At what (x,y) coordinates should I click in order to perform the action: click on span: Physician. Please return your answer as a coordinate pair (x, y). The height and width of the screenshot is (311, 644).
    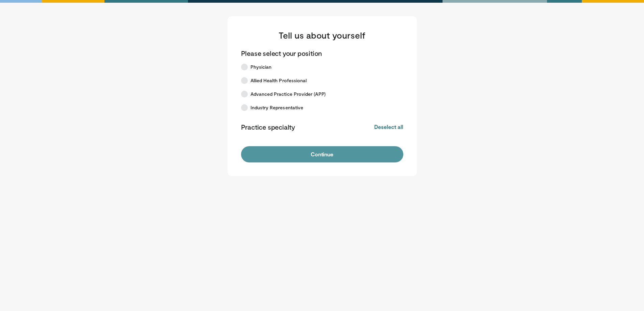
    Looking at the image, I should click on (261, 67).